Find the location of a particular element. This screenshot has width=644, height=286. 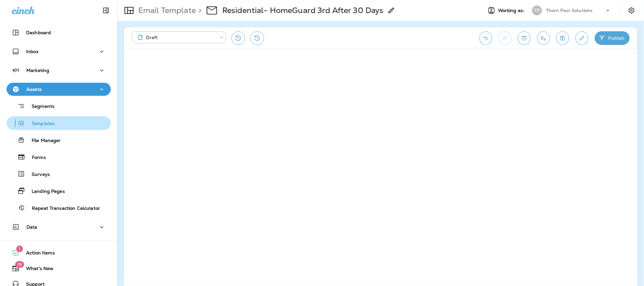

p: Templates is located at coordinates (40, 124).